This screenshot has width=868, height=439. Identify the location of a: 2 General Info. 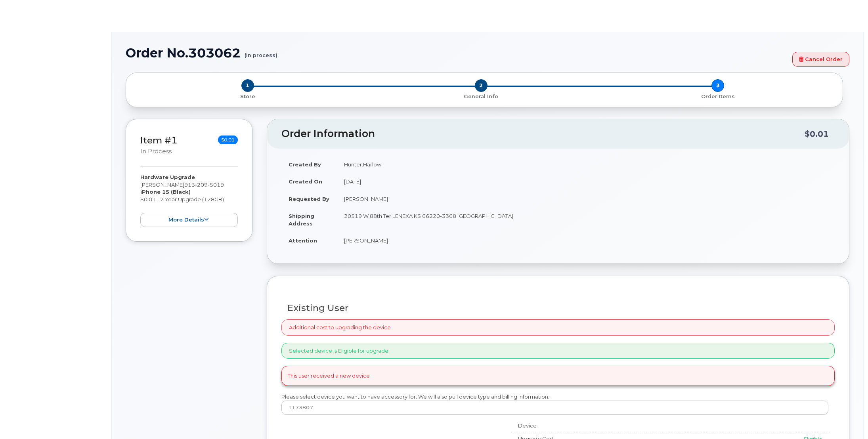
(481, 96).